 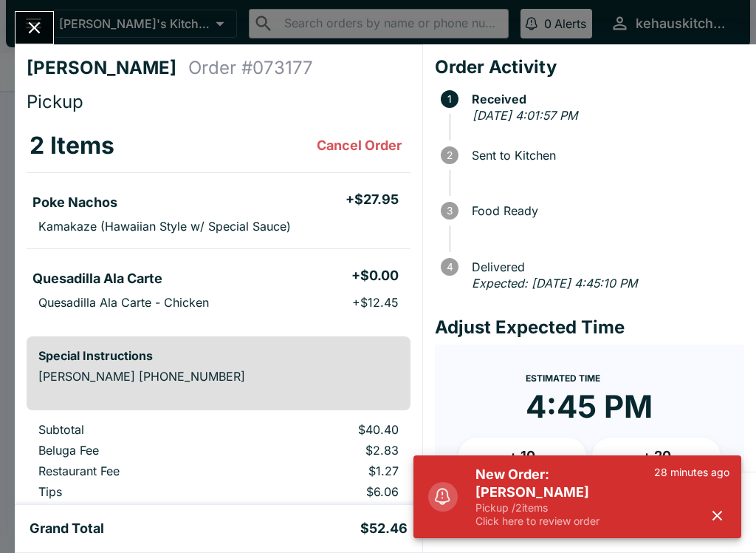 What do you see at coordinates (450, 210) in the screenshot?
I see `text: 3` at bounding box center [450, 210].